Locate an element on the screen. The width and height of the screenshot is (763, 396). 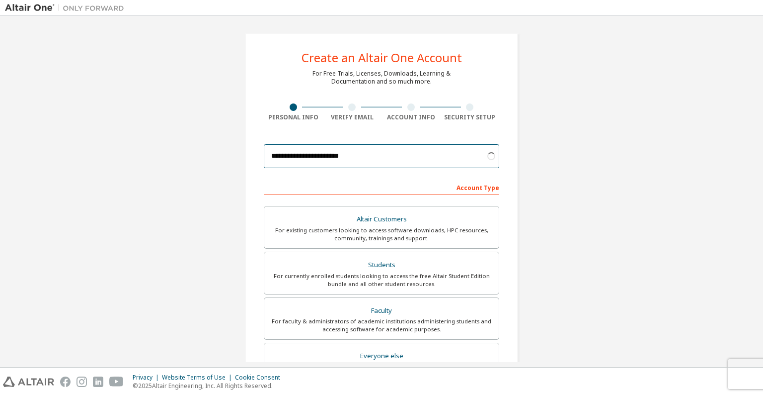
img: Altair One is located at coordinates (67, 8).